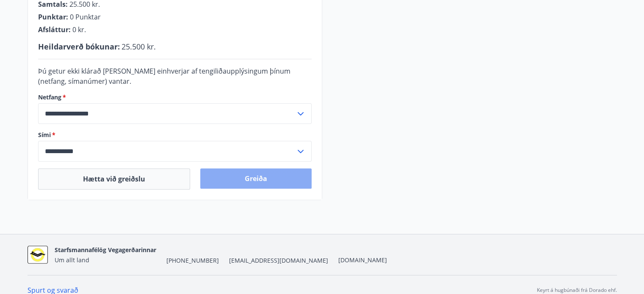  Describe the element at coordinates (85, 17) in the screenshot. I see `span: 0 Punktar` at that location.